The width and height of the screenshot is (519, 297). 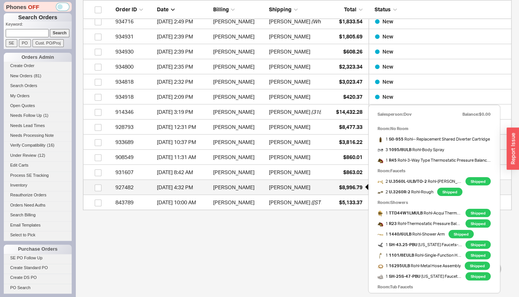 What do you see at coordinates (380, 192) in the screenshot?
I see `img: W_U3260R2_L_21007_1_nzcrxv` at bounding box center [380, 192].